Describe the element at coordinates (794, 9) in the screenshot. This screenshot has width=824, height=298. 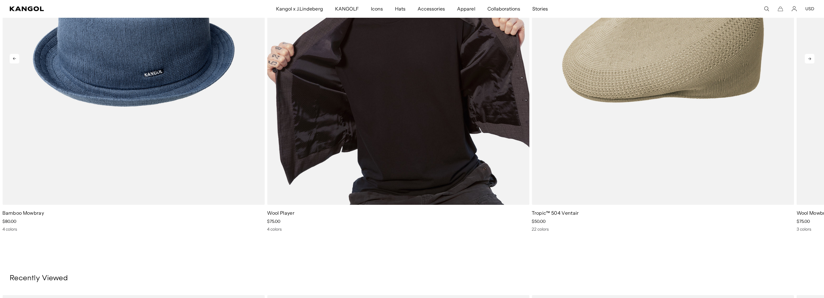
I see `a: Account` at that location.